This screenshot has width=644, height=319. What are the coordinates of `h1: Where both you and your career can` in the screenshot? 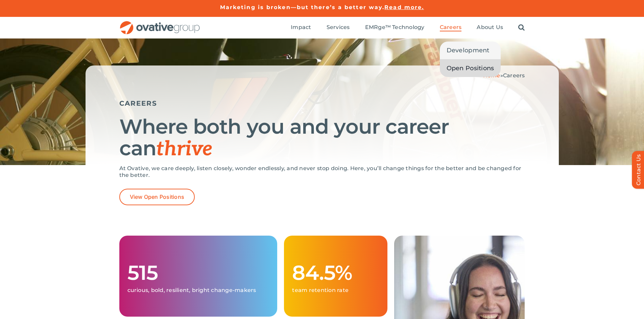 It's located at (322, 138).